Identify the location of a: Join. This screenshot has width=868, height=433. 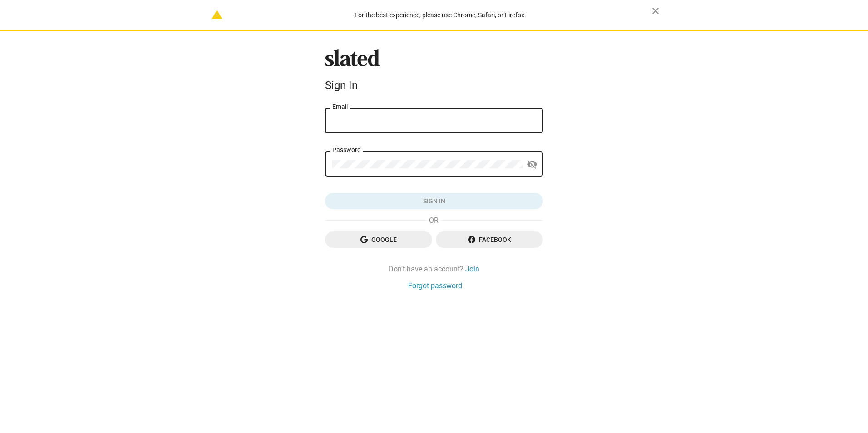
(472, 268).